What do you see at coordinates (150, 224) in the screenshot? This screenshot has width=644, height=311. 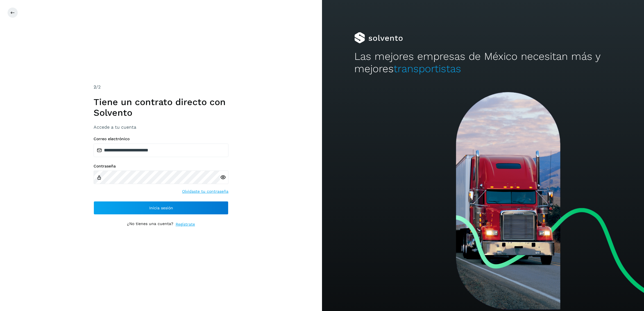 I see `p: ¿No tienes una cuenta?` at bounding box center [150, 224].